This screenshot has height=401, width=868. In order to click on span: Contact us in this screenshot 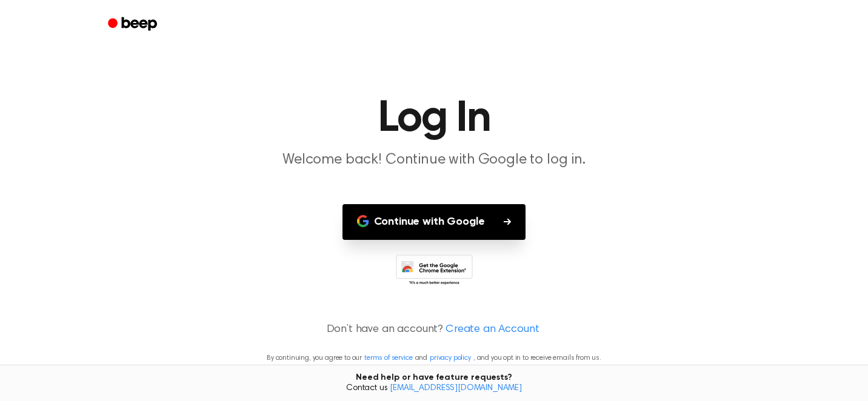, I will do `click(434, 389)`.